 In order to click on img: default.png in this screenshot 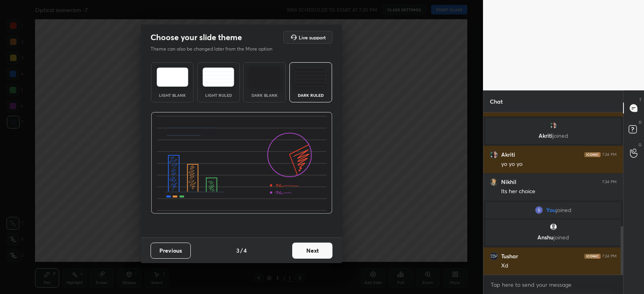, I will do `click(553, 227)`.